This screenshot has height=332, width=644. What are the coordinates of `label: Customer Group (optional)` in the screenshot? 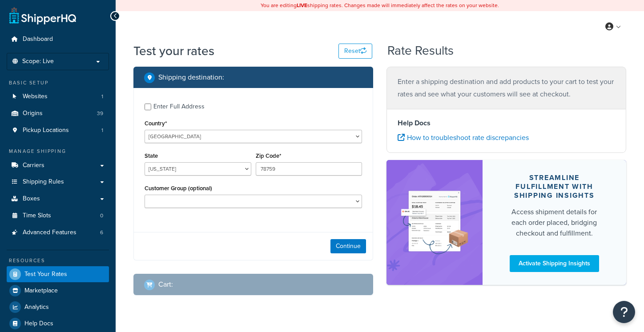 It's located at (178, 188).